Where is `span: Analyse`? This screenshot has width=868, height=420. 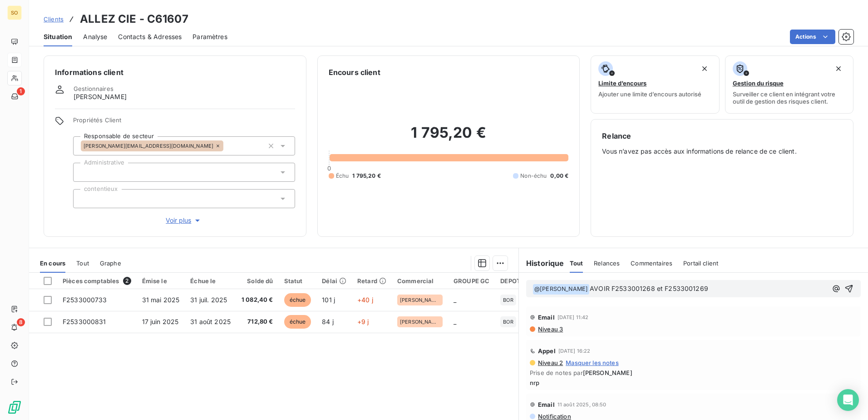
span: Analyse is located at coordinates (95, 37).